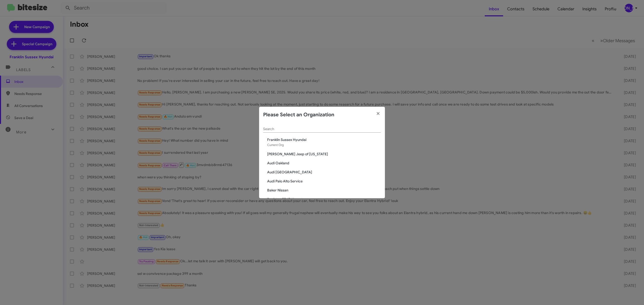 The height and width of the screenshot is (305, 644). I want to click on span: Baker Nissan, so click(324, 191).